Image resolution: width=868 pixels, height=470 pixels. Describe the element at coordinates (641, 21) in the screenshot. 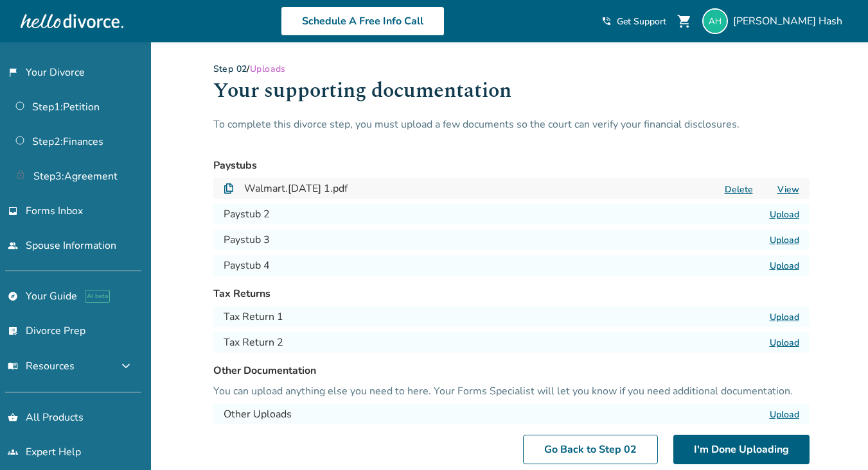

I see `span: Get Support` at that location.